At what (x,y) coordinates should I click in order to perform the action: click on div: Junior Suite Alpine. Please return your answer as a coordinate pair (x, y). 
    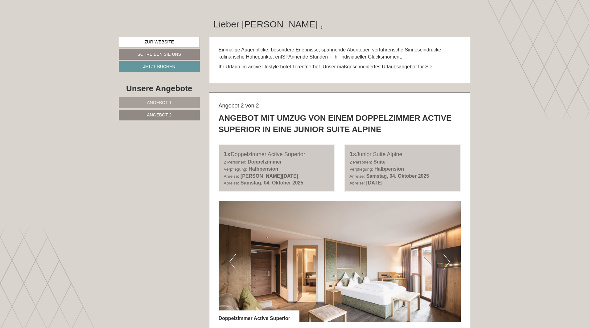
    Looking at the image, I should click on (402, 154).